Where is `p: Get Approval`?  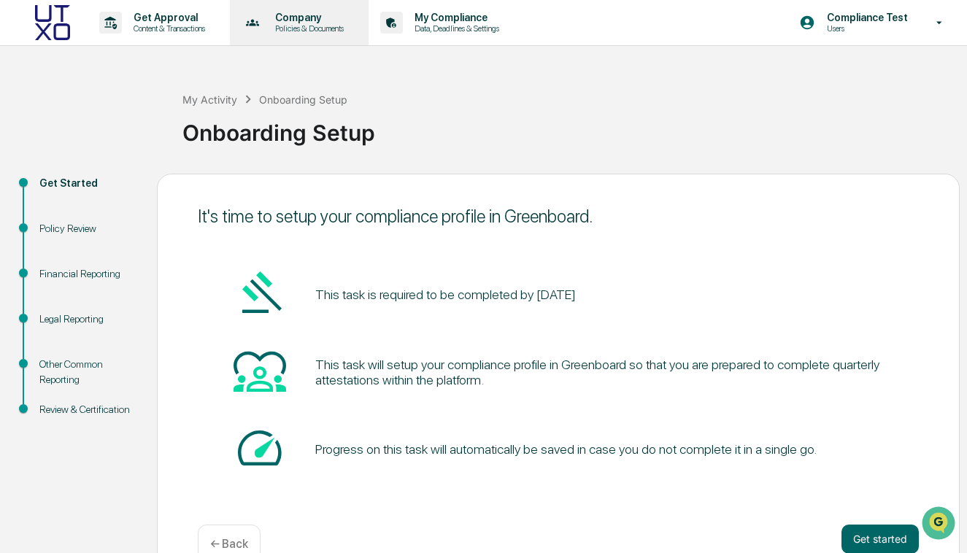 p: Get Approval is located at coordinates (167, 18).